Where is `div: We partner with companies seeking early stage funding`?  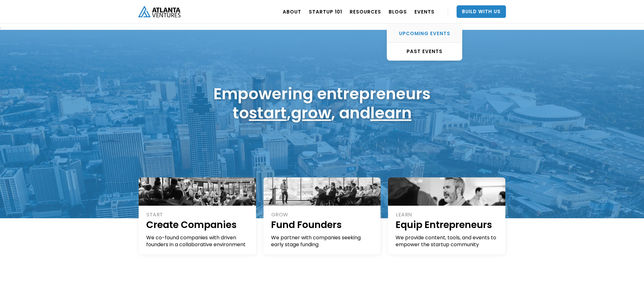 div: We partner with companies seeking early stage funding is located at coordinates (322, 241).